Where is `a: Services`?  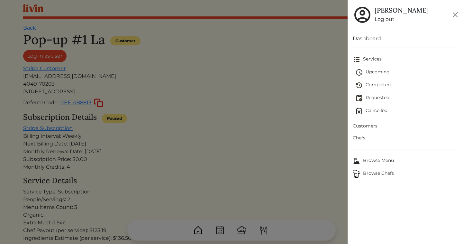 a: Services is located at coordinates (405, 59).